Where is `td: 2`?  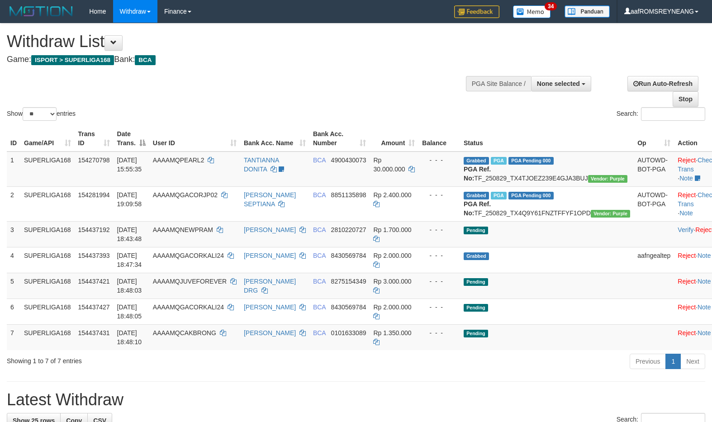 td: 2 is located at coordinates (14, 204).